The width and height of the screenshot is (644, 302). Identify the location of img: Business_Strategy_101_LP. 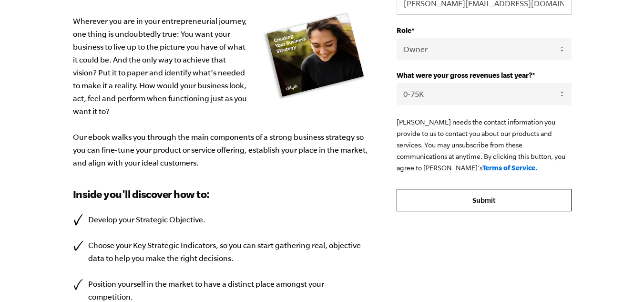
(316, 55).